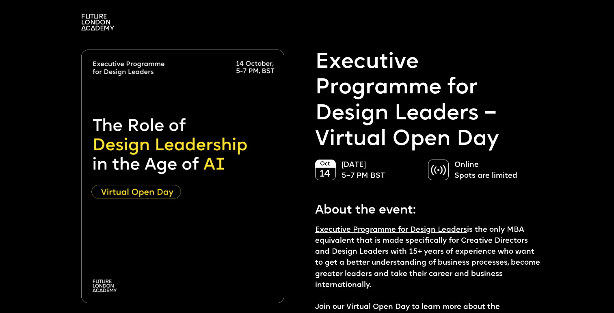  I want to click on a: Executive Programme for Design Leaders, so click(391, 230).